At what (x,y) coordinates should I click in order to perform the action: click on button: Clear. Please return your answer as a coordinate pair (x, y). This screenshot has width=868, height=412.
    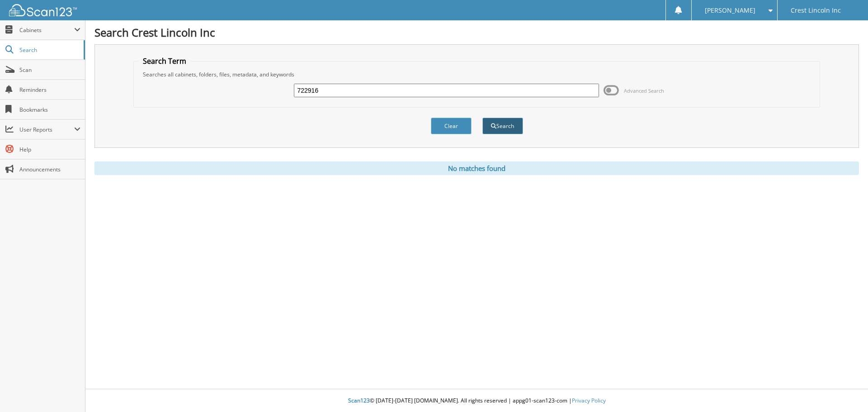
    Looking at the image, I should click on (451, 126).